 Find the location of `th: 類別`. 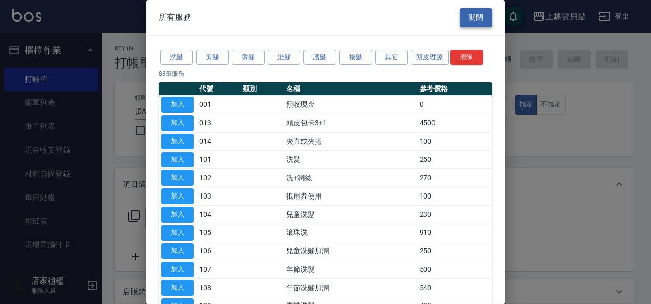

th: 類別 is located at coordinates (262, 89).